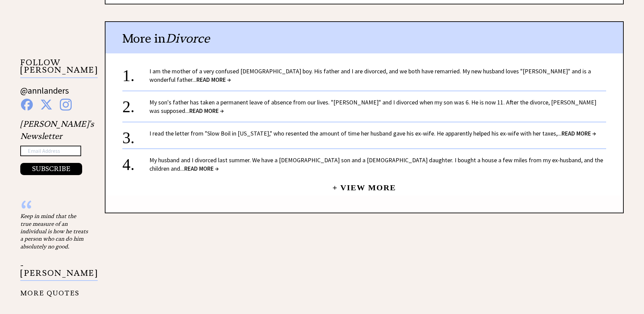  Describe the element at coordinates (50, 290) in the screenshot. I see `a: MORE QUOTES` at that location.